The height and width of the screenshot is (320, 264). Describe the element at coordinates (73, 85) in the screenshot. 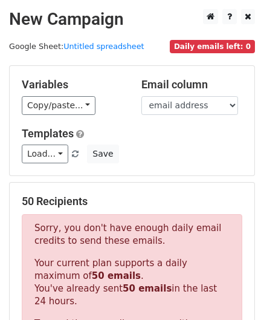

I see `h5: Variables` at that location.